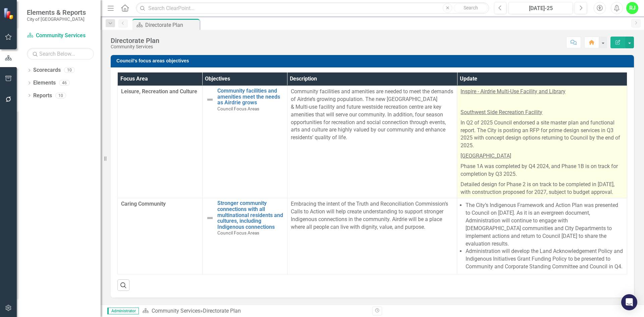 This screenshot has height=317, width=644. I want to click on li: Administration will develop the Land Acknowledgement Policy and Indigenous Initiatives Grant Fund..., so click(545, 259).